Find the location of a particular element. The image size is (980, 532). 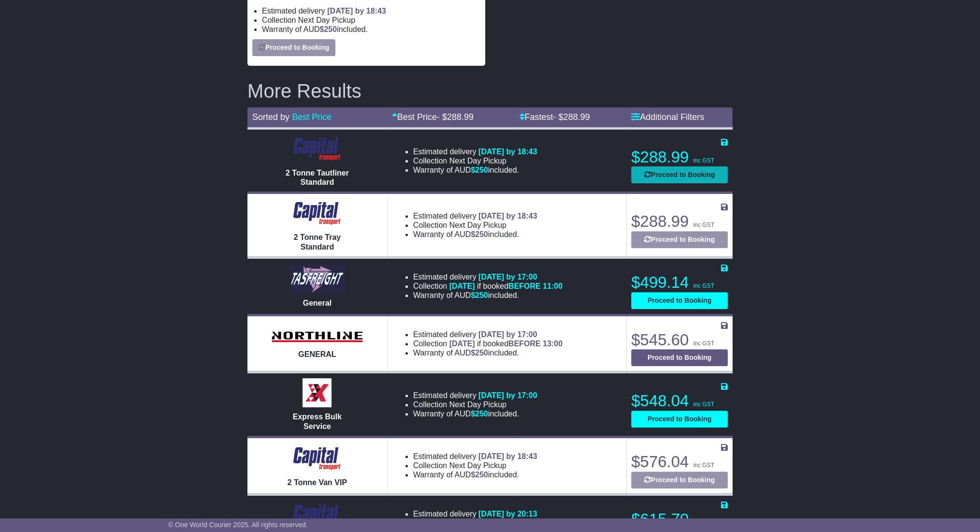

img: CapitalTransport: 1 Tonne Tray VIP is located at coordinates (317, 516).